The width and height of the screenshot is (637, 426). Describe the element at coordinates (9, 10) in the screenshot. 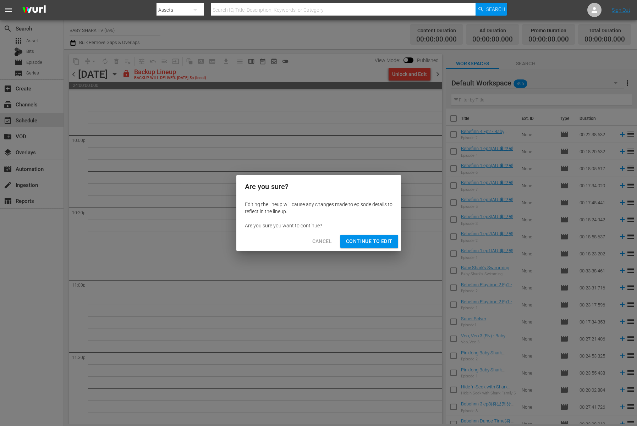

I see `span: menu` at that location.